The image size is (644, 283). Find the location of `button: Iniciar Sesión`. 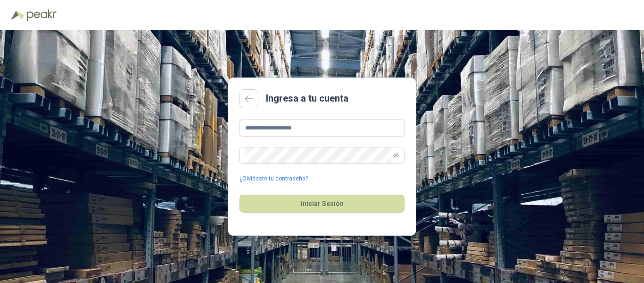

button: Iniciar Sesión is located at coordinates (322, 203).